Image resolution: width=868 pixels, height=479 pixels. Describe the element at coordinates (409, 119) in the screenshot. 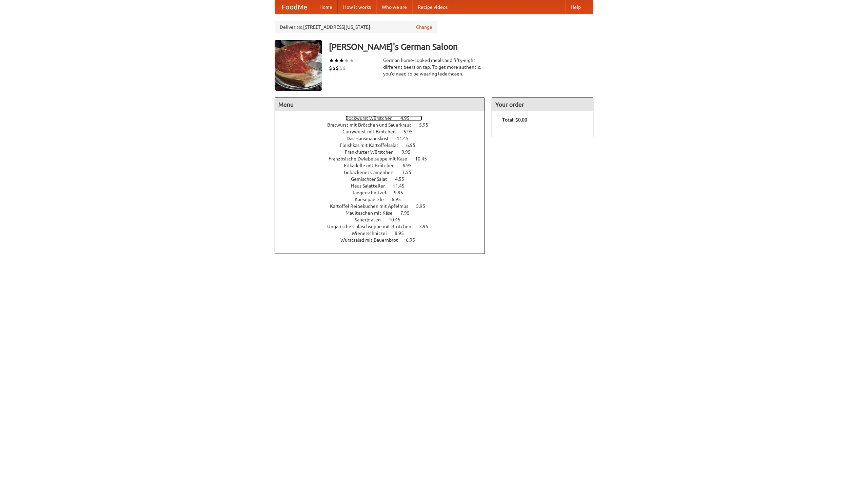

I see `span: 4.95` at that location.